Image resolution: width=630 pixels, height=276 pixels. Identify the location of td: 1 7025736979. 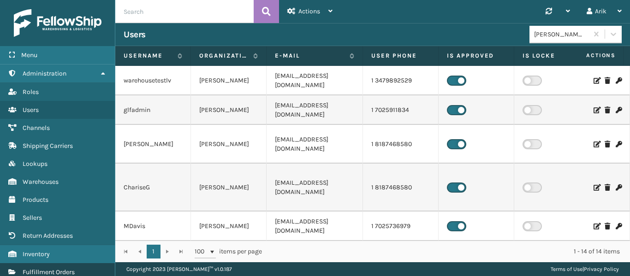
(401, 226).